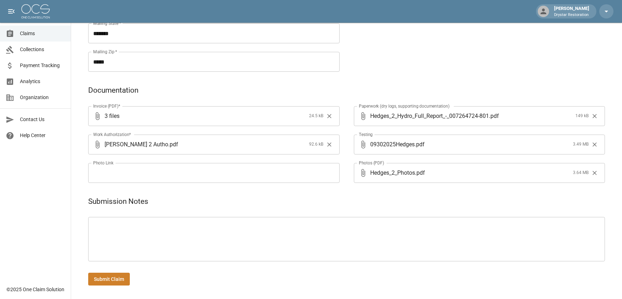 The width and height of the screenshot is (622, 299). What do you see at coordinates (35, 290) in the screenshot?
I see `div: © 2025 One Claim Solution` at bounding box center [35, 290].